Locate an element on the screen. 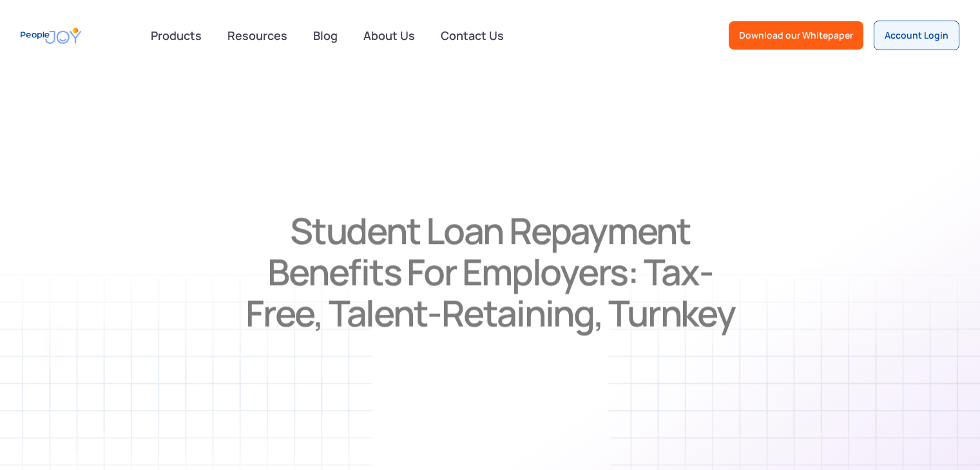 The image size is (980, 470). a: home is located at coordinates (51, 35).